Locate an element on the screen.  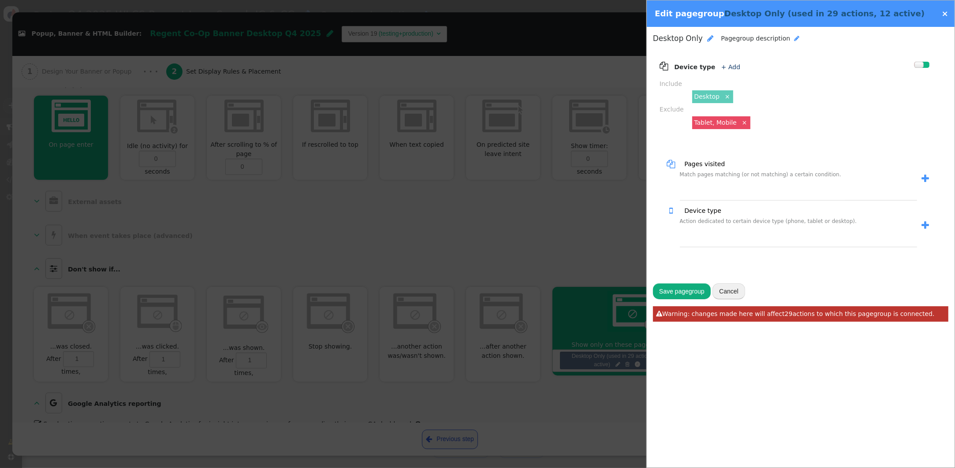
a: Device type is located at coordinates (700, 211).